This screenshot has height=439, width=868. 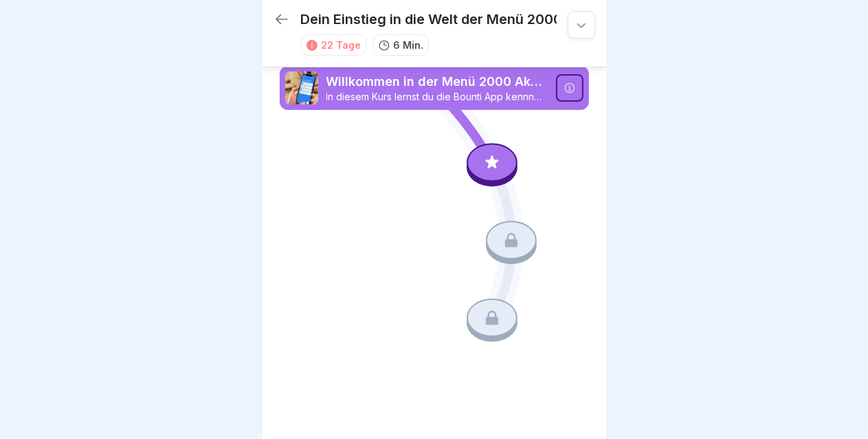 I want to click on p: In diesem Kurs lernst du die Bounti App kennnen., so click(x=437, y=97).